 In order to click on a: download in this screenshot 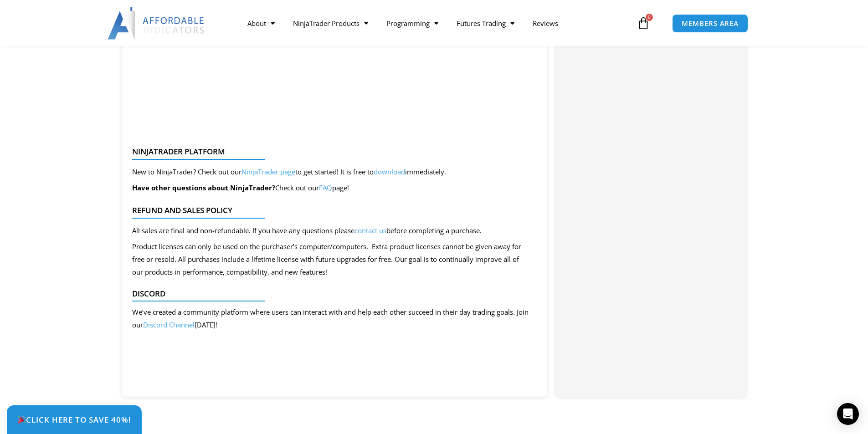, I will do `click(389, 172)`.